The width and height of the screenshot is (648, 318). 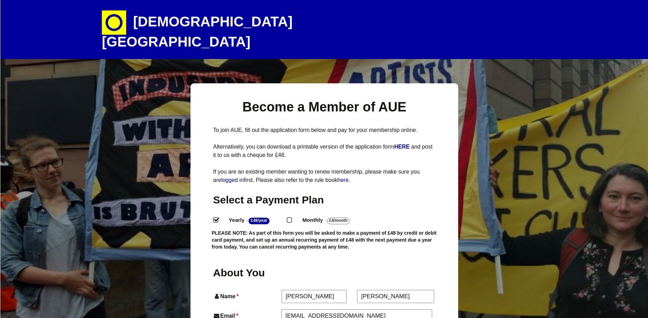 I want to click on strong: £4/Month, so click(x=338, y=221).